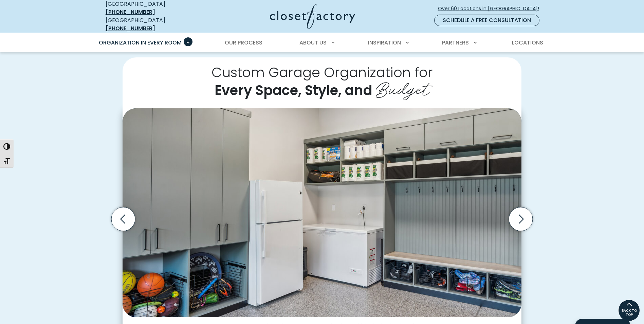  I want to click on span: Custom Garage Organization for, so click(322, 72).